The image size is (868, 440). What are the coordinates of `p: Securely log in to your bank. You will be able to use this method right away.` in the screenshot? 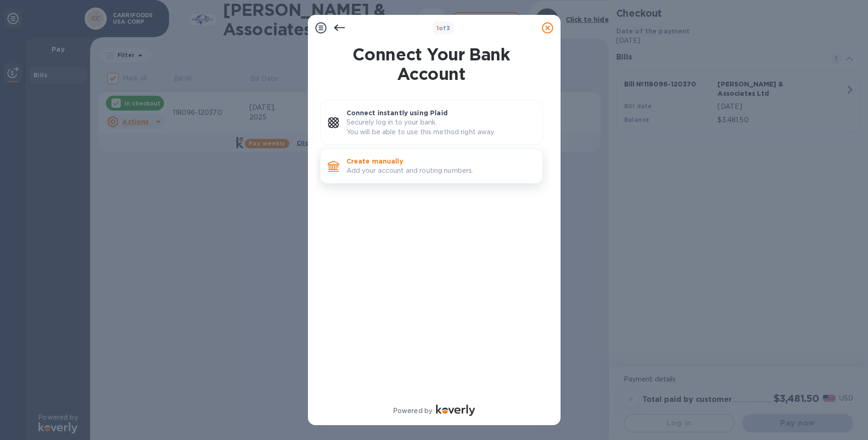 It's located at (441, 128).